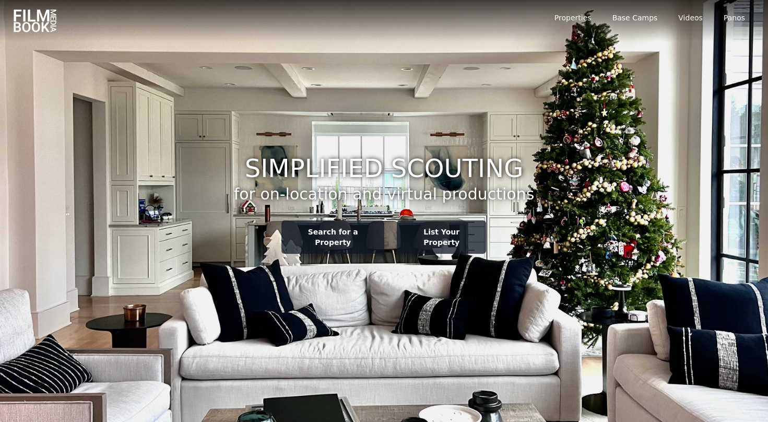 The height and width of the screenshot is (422, 768). I want to click on h1: Simplified Scouting, so click(384, 168).